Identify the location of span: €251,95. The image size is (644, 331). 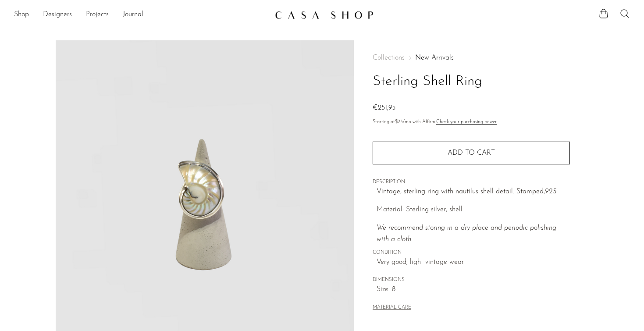
(384, 108).